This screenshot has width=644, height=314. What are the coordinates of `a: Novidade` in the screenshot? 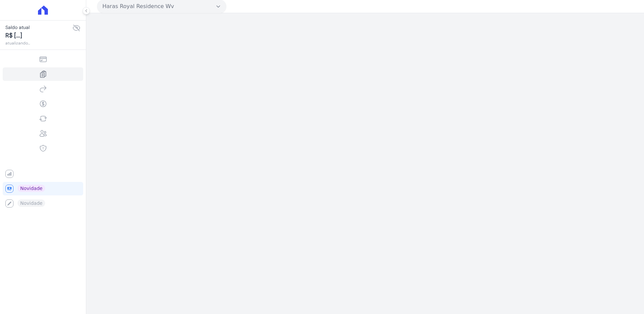 It's located at (43, 189).